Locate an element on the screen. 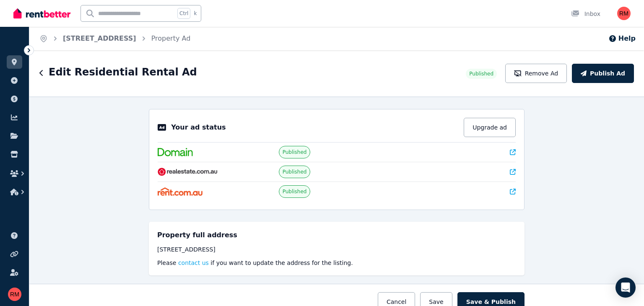 Image resolution: width=644 pixels, height=306 pixels. p: Your ad status is located at coordinates (199, 128).